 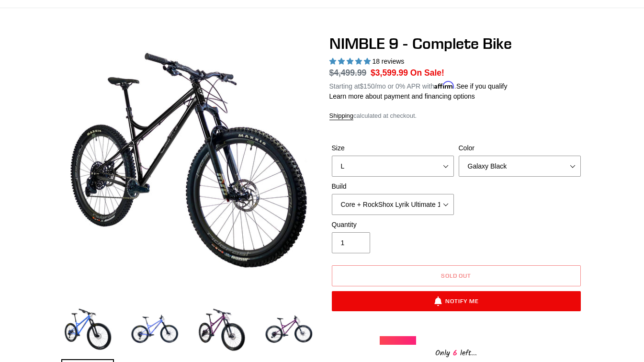 I want to click on span: 18 reviews, so click(x=388, y=61).